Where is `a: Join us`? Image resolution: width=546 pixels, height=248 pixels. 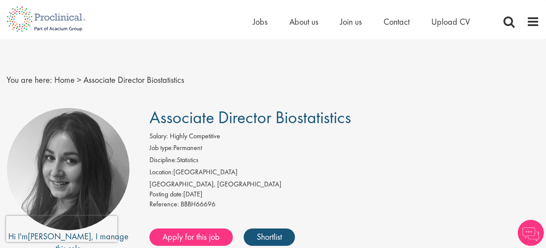
a: Join us is located at coordinates (351, 22).